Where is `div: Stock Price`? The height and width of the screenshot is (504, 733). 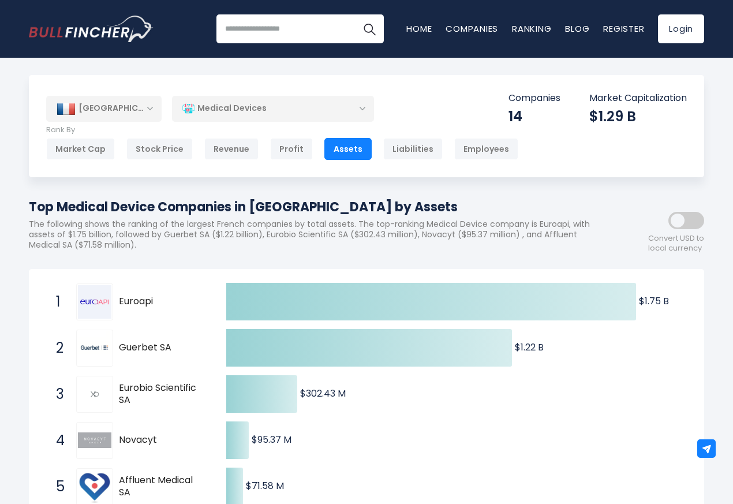
div: Stock Price is located at coordinates (159, 149).